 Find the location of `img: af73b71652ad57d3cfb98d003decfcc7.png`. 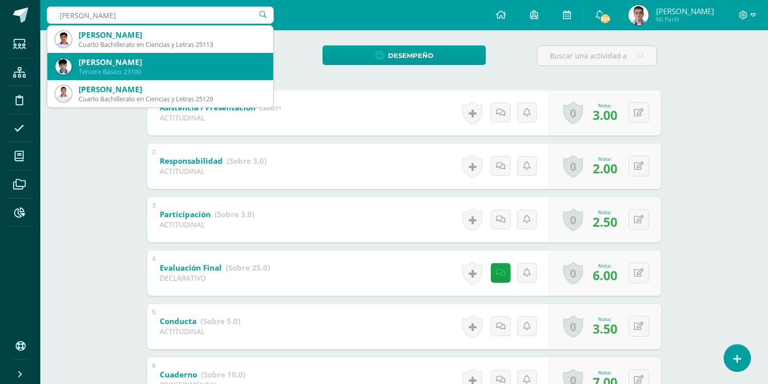

img: af73b71652ad57d3cfb98d003decfcc7.png is located at coordinates (638, 15).